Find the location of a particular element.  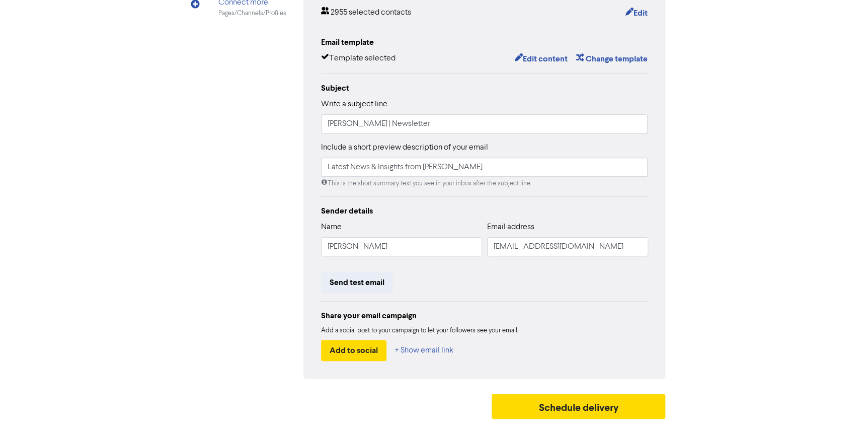

div: Share your email campaign is located at coordinates (485, 316).